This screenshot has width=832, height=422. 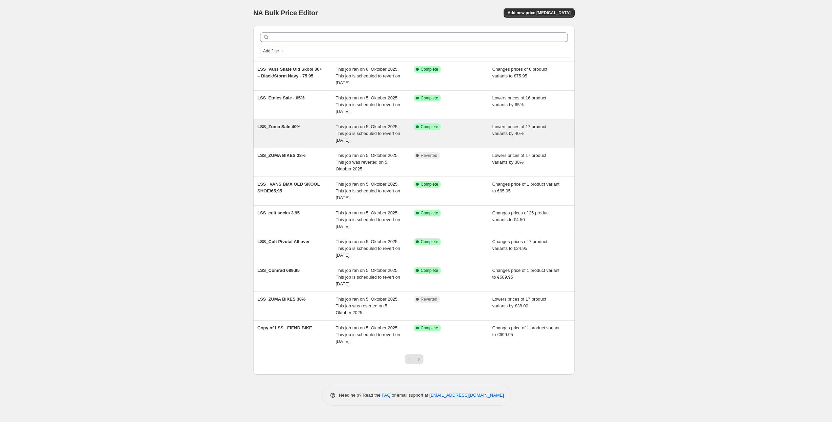 I want to click on span: Changes prices of 6 product variants to €75.95, so click(x=520, y=72).